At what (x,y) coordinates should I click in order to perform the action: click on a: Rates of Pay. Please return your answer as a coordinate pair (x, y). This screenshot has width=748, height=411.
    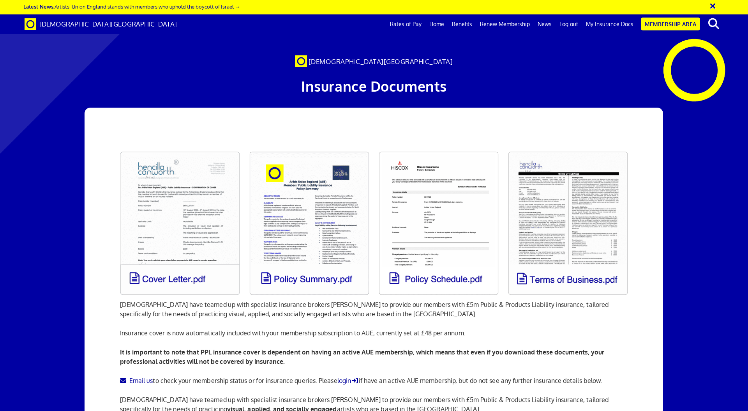
    Looking at the image, I should click on (406, 24).